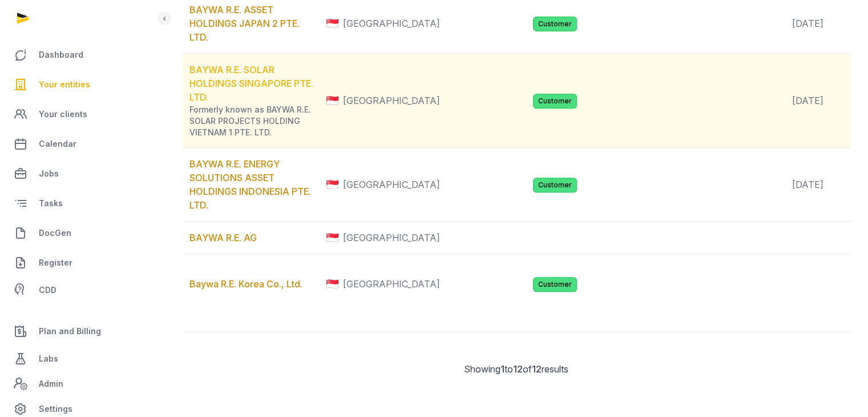 The image size is (868, 417). I want to click on a: Tasks, so click(82, 204).